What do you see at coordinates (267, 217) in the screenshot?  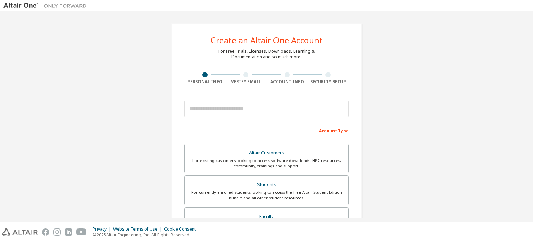 I see `div: Faculty` at bounding box center [267, 217].